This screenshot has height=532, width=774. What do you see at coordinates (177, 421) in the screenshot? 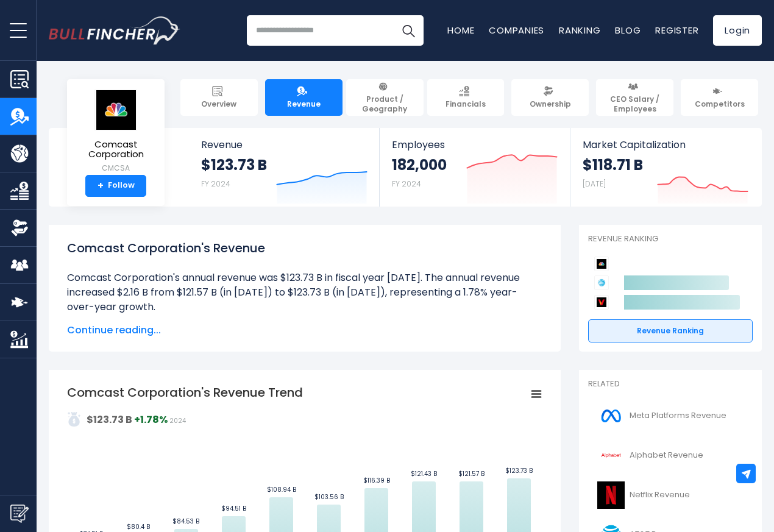
I see `span: 2024` at bounding box center [177, 421].